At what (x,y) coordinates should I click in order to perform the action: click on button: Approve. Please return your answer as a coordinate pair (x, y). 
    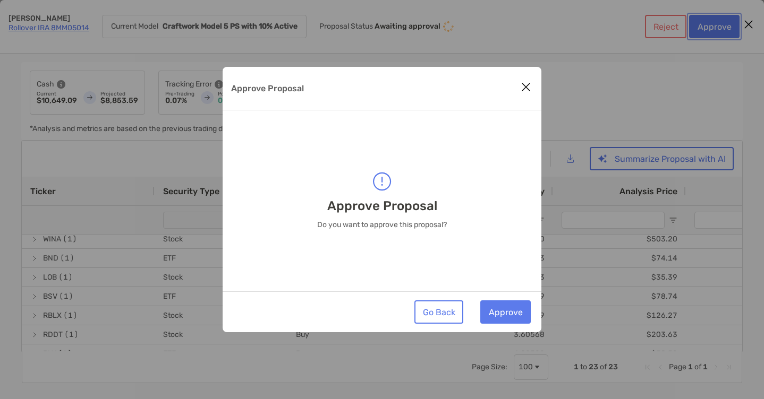
    Looking at the image, I should click on (505, 312).